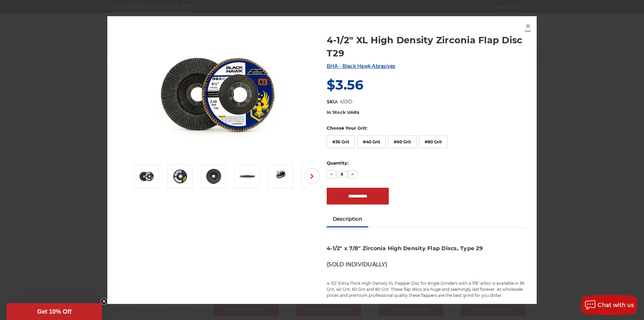 The height and width of the screenshot is (320, 644). What do you see at coordinates (357, 264) in the screenshot?
I see `strong: (SOLD INDIVIDUALLY)` at bounding box center [357, 264].